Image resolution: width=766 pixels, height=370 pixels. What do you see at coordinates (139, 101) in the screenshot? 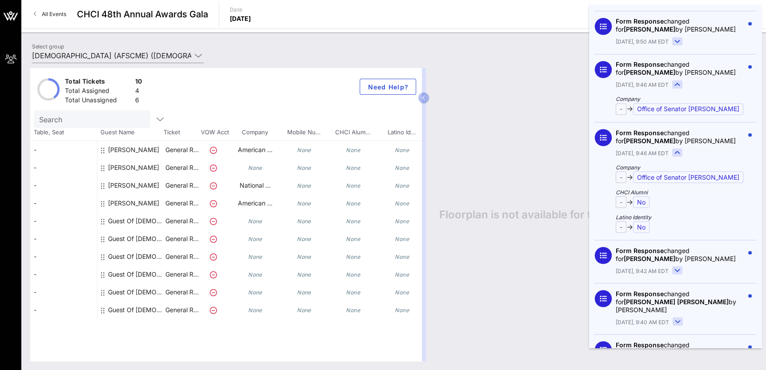
I see `div: 6` at bounding box center [139, 101].